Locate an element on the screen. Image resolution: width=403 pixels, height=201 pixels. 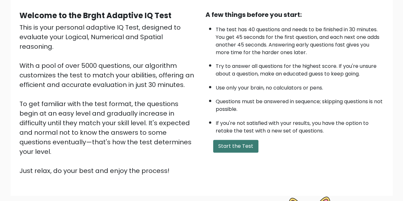
li: The test has 40 questions and needs to be finished in 30 minutes. You get 45 seconds for the firs... is located at coordinates (300, 40).